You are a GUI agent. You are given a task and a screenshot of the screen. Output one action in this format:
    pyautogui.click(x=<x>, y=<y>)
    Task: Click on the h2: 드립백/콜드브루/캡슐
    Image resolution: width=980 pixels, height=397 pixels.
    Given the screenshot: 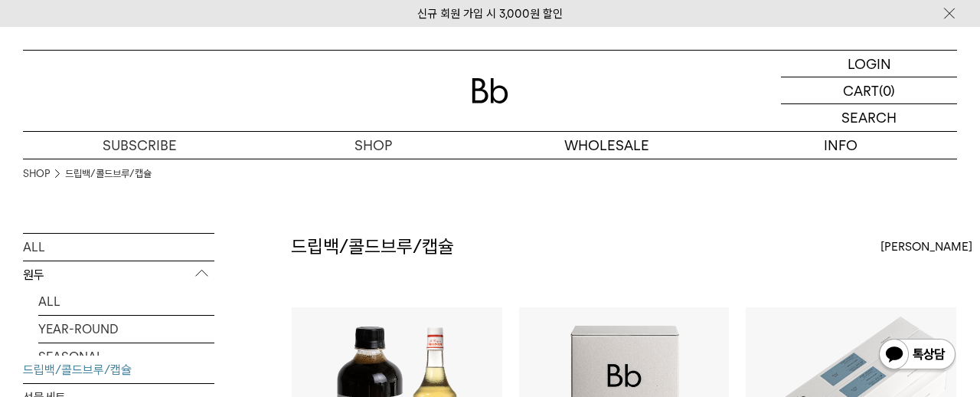 What is the action you would take?
    pyautogui.click(x=372, y=247)
    